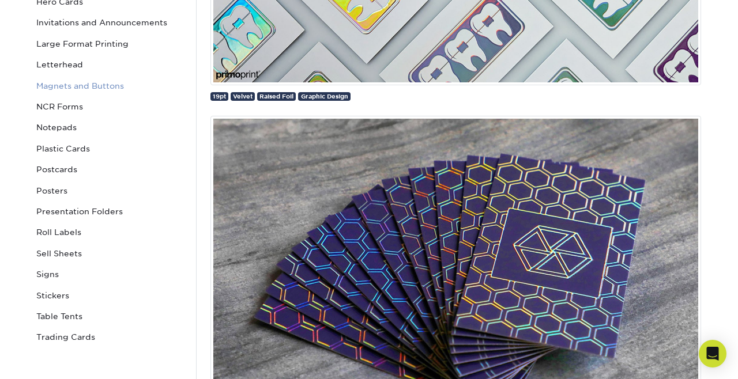  I want to click on a: Trading Cards, so click(110, 337).